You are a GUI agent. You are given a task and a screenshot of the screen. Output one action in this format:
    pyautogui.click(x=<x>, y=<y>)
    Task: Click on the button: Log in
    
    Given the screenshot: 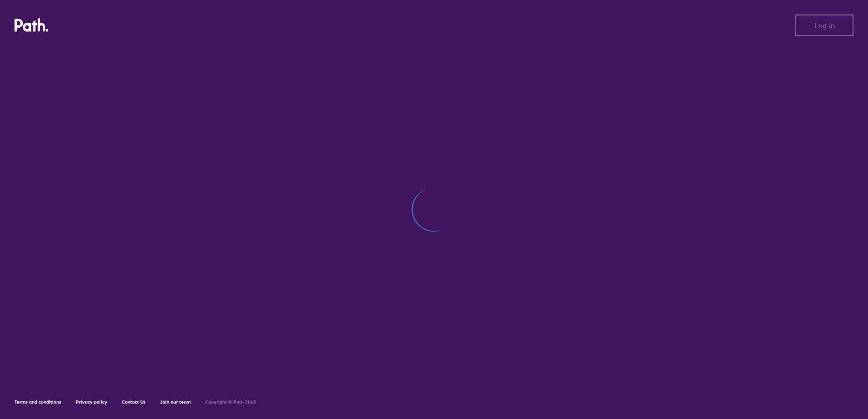 What is the action you would take?
    pyautogui.click(x=824, y=25)
    